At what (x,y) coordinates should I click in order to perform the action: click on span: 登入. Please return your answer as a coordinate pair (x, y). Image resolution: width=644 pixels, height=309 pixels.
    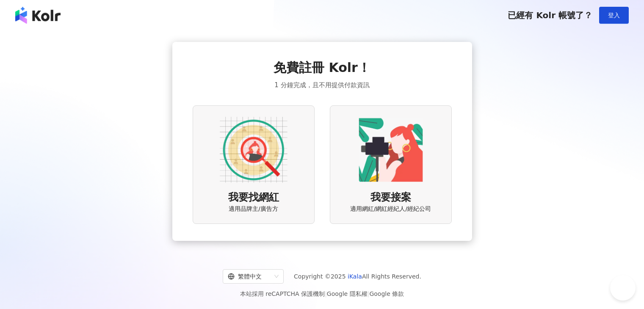
    Looking at the image, I should click on (614, 15).